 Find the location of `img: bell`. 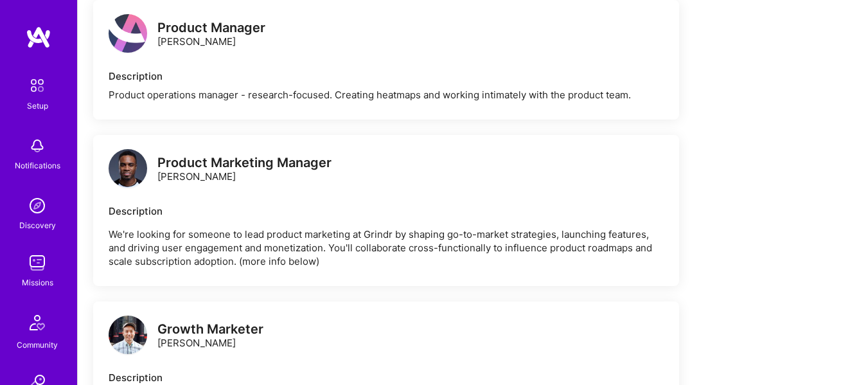

img: bell is located at coordinates (37, 146).